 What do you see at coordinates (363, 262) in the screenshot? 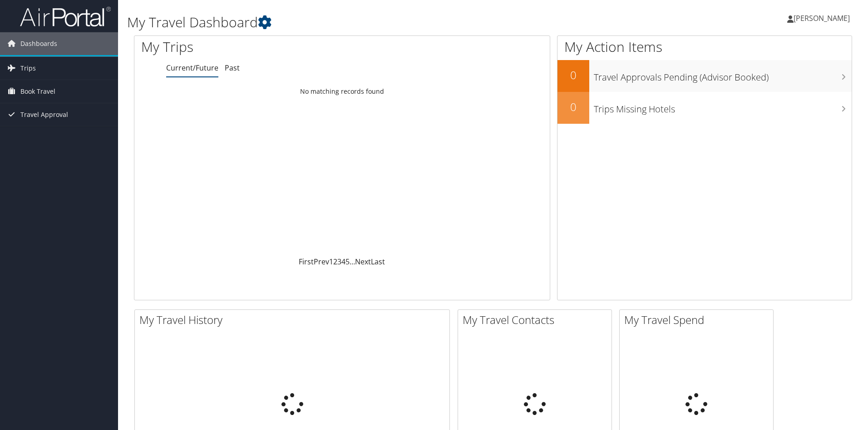
I see `a: Next` at bounding box center [363, 262].